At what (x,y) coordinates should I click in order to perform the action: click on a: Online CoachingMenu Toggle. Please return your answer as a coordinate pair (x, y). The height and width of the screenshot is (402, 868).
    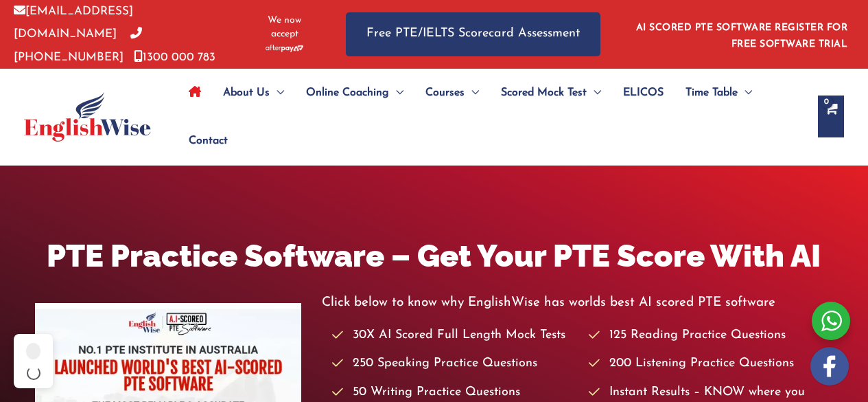
    Looking at the image, I should click on (355, 93).